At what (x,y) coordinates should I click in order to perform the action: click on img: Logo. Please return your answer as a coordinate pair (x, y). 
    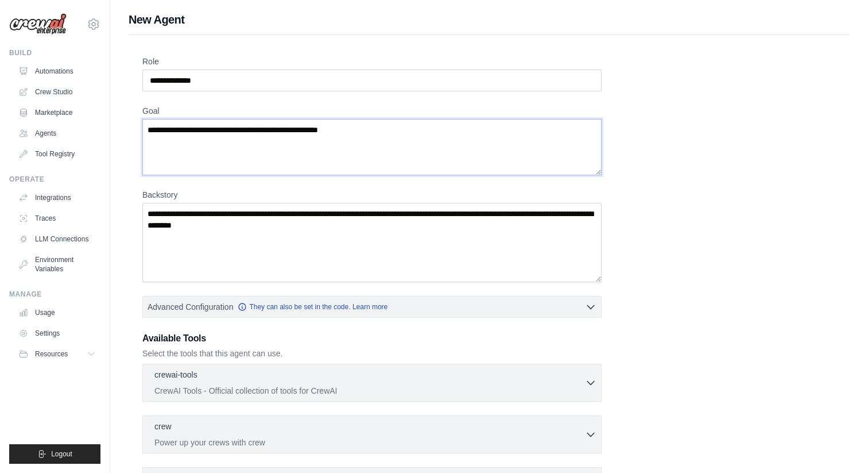
    Looking at the image, I should click on (38, 24).